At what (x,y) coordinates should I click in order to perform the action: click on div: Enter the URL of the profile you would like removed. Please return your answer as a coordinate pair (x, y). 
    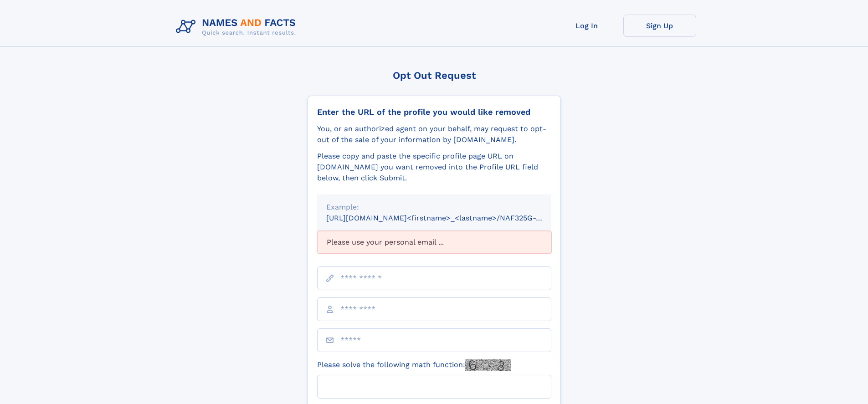
    Looking at the image, I should click on (434, 112).